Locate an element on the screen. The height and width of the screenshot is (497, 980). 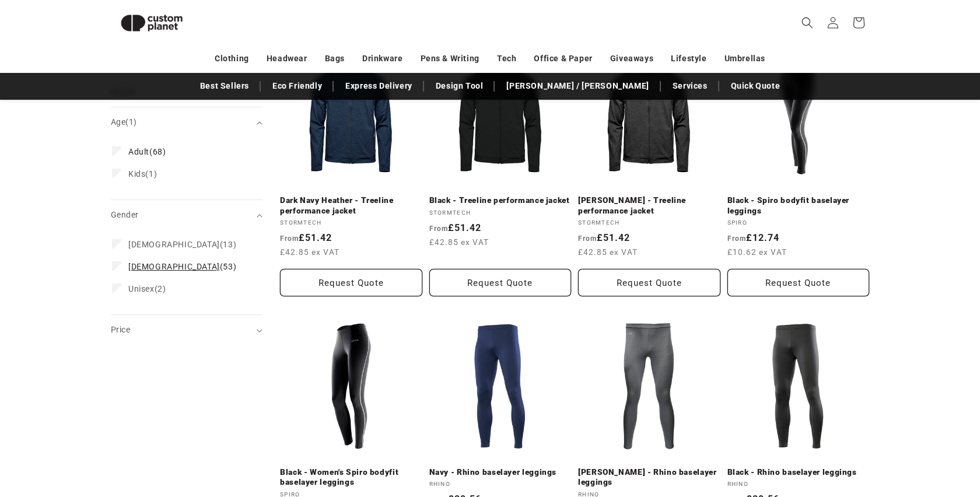
a: Services is located at coordinates (690, 85).